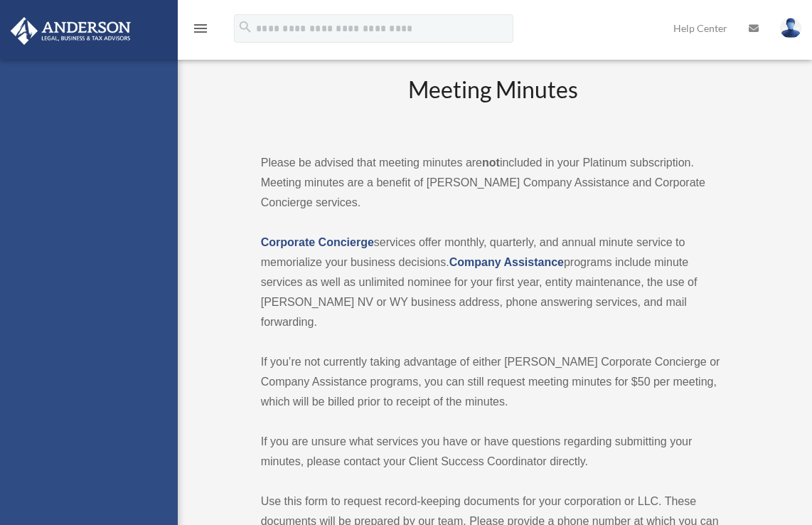  Describe the element at coordinates (71, 31) in the screenshot. I see `img: Anderson Advisors Platinum Portal` at that location.